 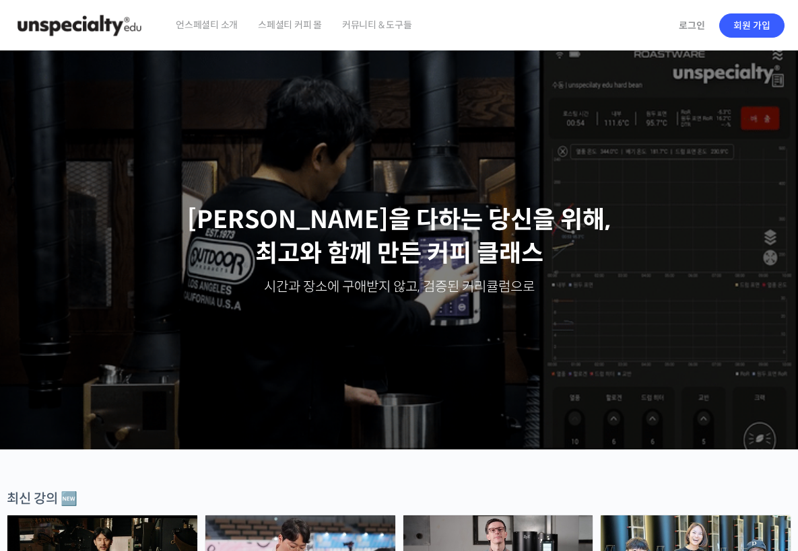 What do you see at coordinates (399, 499) in the screenshot?
I see `div: 최신 강의 🆕` at bounding box center [399, 499].